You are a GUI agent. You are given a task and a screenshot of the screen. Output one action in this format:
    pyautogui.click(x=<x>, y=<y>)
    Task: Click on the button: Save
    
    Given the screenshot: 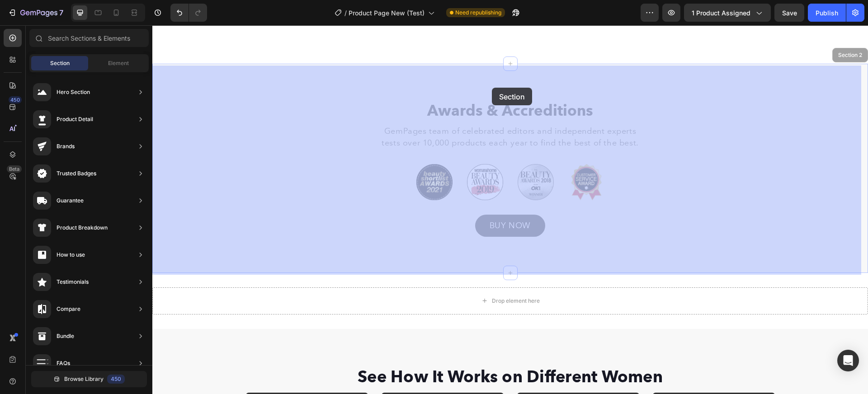 What is the action you would take?
    pyautogui.click(x=790, y=13)
    